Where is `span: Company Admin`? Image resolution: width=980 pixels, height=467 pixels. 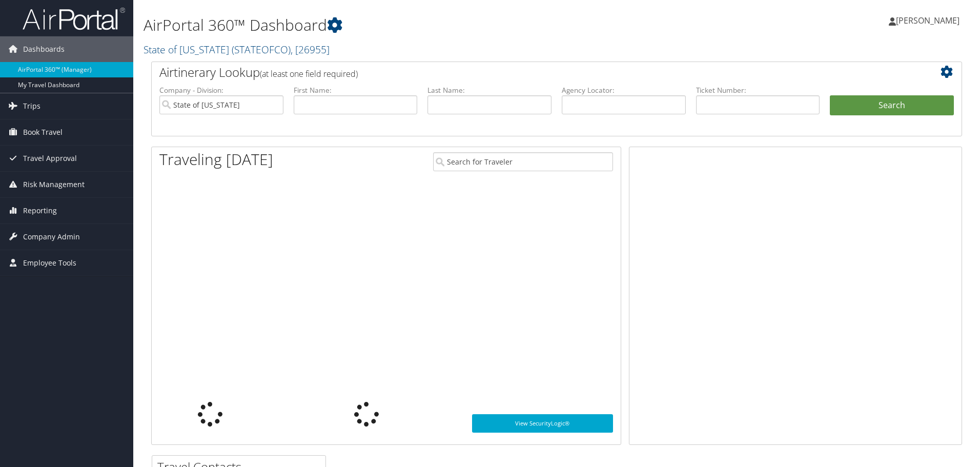 span: Company Admin is located at coordinates (51, 237).